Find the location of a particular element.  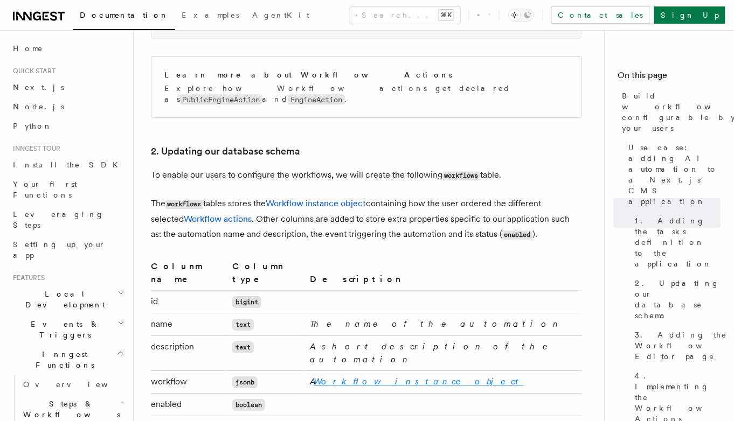

em: A short description of the automation is located at coordinates (432, 353).